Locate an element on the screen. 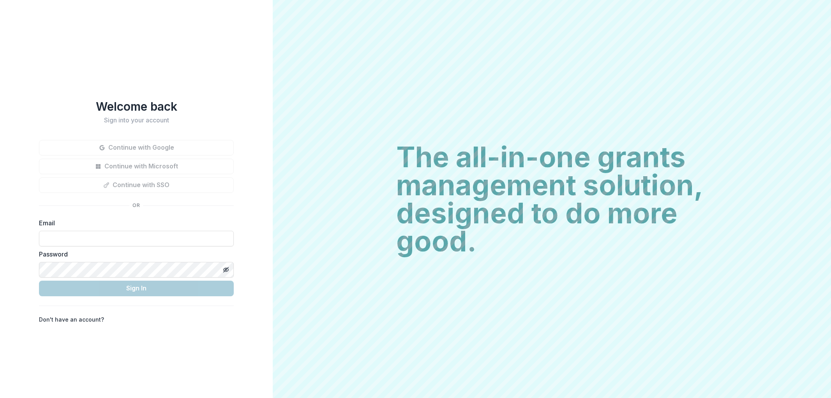  button: Toggle password visibility is located at coordinates (226, 270).